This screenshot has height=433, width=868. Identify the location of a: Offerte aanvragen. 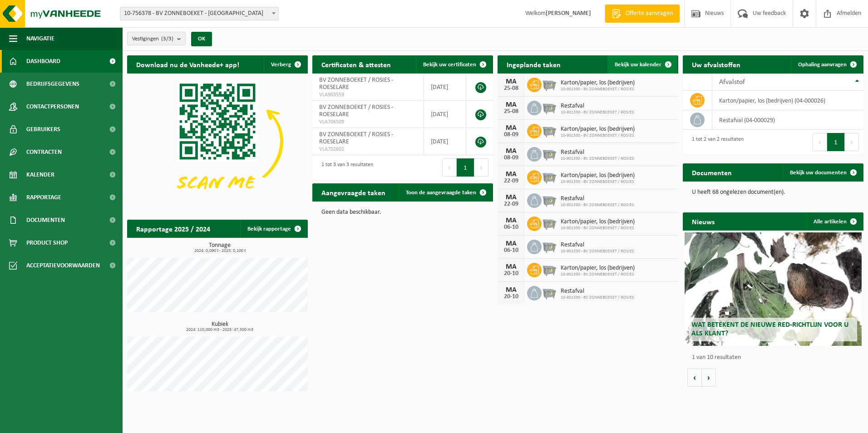
(642, 13).